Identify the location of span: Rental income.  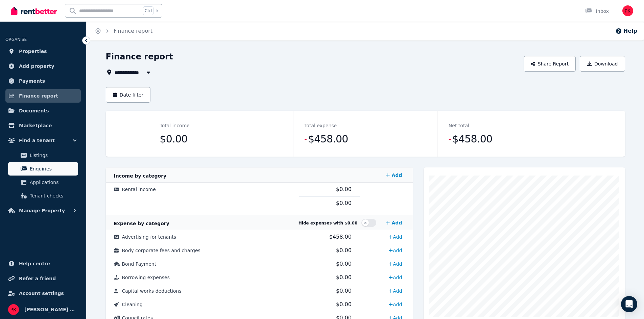
(139, 189).